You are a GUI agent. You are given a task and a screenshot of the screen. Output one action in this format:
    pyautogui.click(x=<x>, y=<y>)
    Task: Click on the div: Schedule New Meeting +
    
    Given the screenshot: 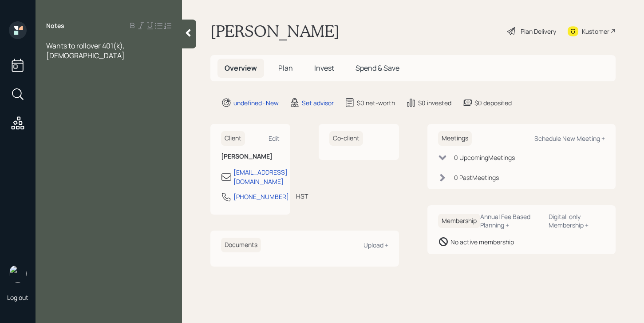 What is the action you would take?
    pyautogui.click(x=569, y=138)
    